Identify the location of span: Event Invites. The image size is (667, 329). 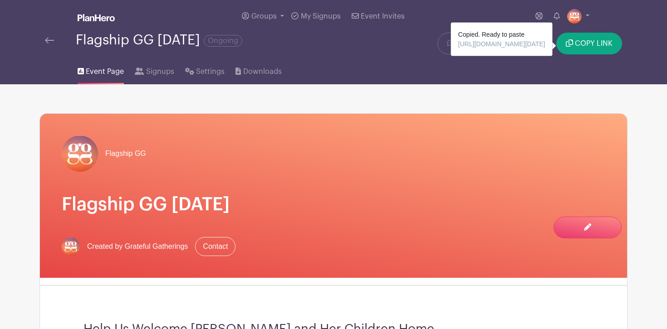
(382, 16).